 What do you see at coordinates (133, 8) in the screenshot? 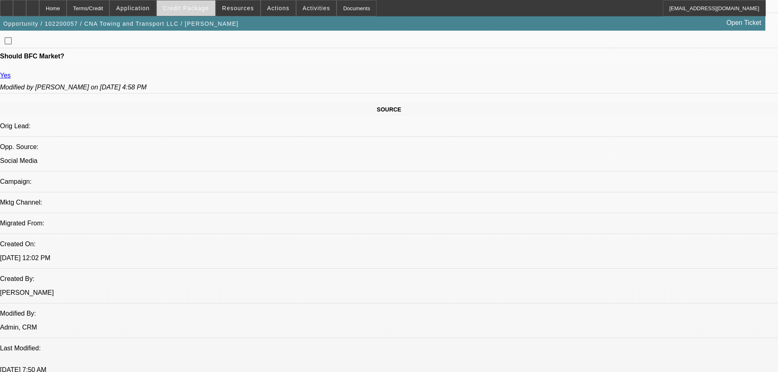
I see `span: Application` at bounding box center [133, 8].